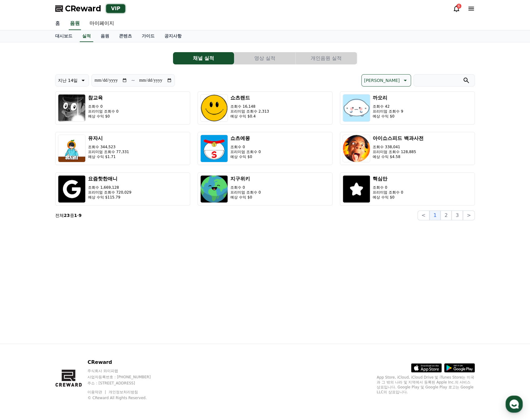 The width and height of the screenshot is (530, 420). Describe the element at coordinates (125, 371) in the screenshot. I see `p: 주식회사 와이피랩` at that location.